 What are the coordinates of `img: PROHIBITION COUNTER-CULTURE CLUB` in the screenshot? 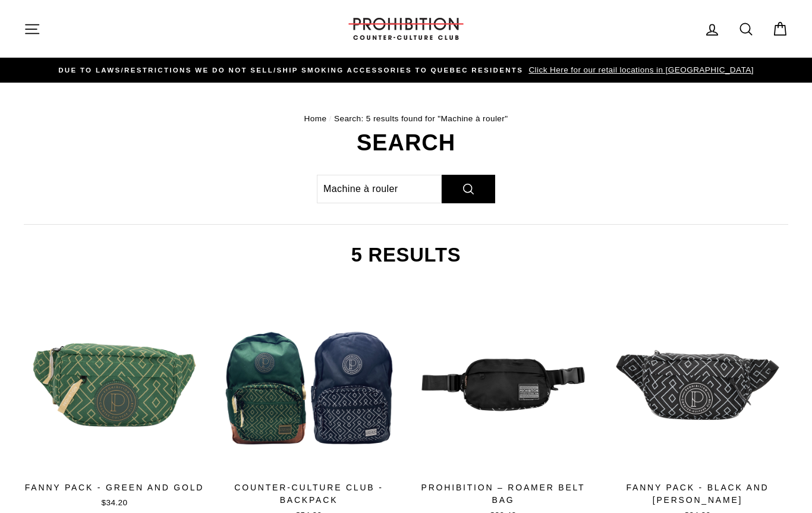 It's located at (406, 28).